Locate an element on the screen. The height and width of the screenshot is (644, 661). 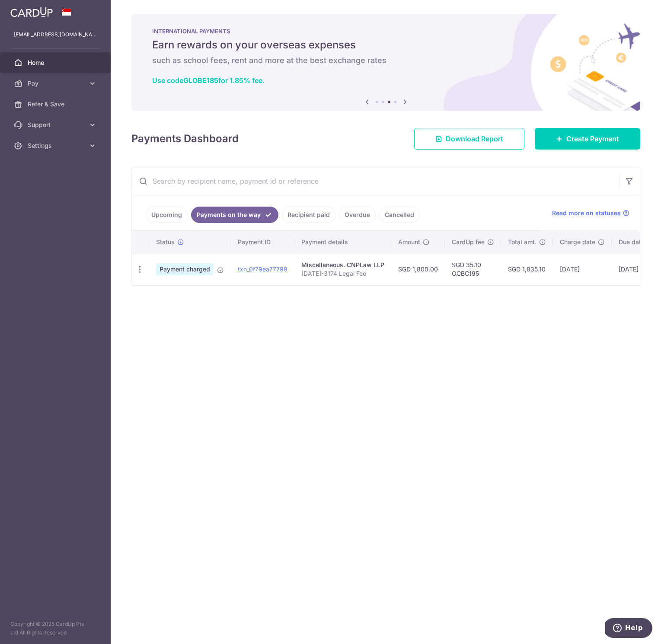
span: Read more on statuses is located at coordinates (586, 213).